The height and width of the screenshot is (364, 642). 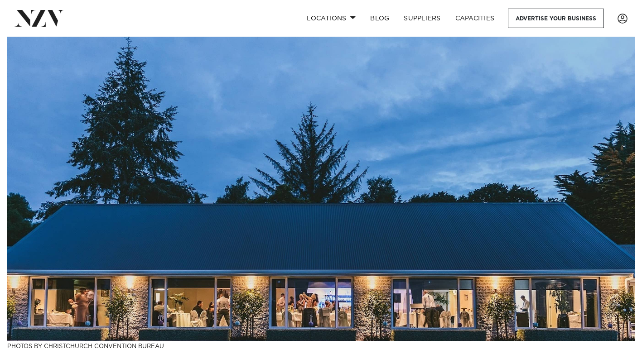 I want to click on img: Top 10 Christchurch Vineyard Venues, so click(x=321, y=189).